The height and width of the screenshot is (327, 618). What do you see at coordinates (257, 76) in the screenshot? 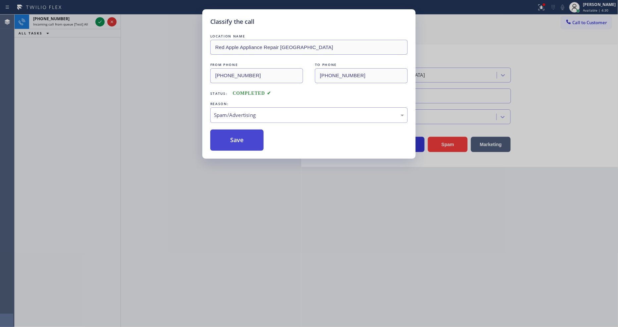
I see `input: From phone` at bounding box center [257, 76].